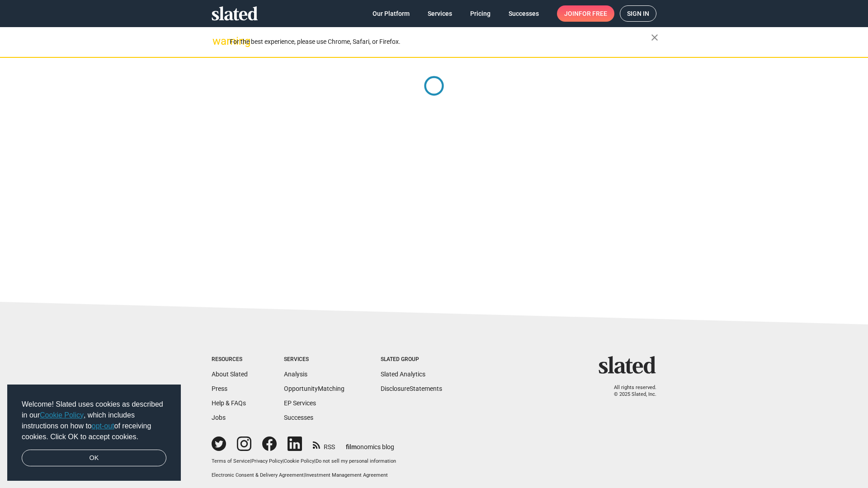 Image resolution: width=868 pixels, height=488 pixels. Describe the element at coordinates (218, 41) in the screenshot. I see `mat-icon: warning` at that location.